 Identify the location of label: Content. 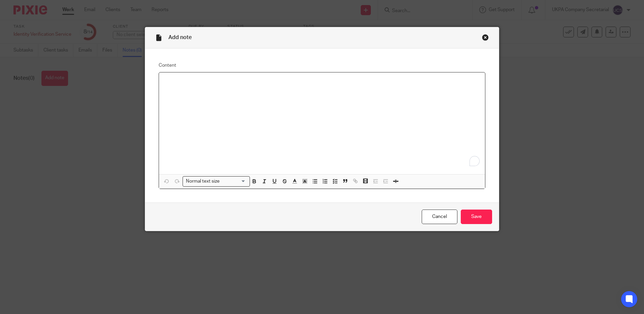
(322, 65).